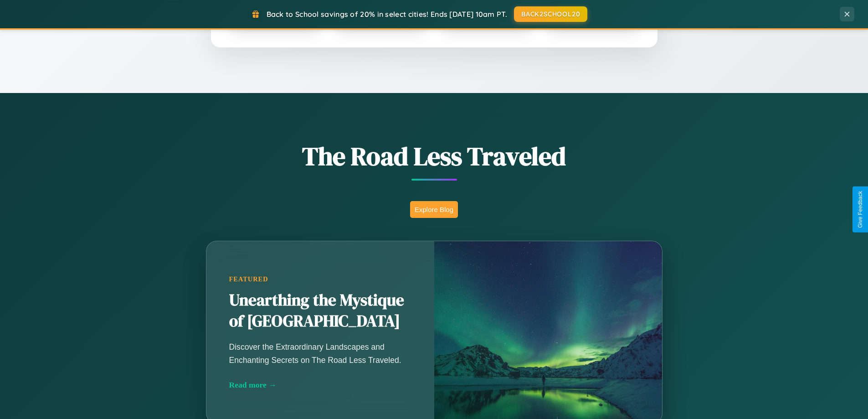 The image size is (868, 419). I want to click on p: Discover the Extraordinary Landscapes and Enchanting Secrets on The Road Less Traveled., so click(320, 354).